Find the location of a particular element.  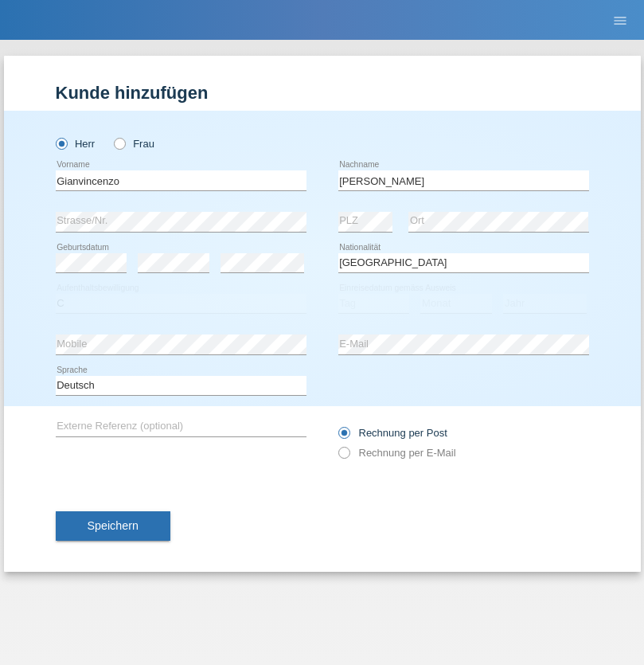

button: Speichern is located at coordinates (113, 526).